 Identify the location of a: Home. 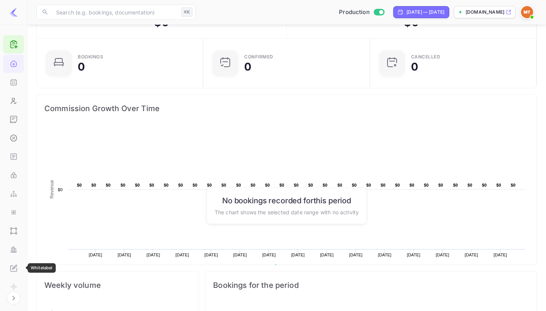
(13, 63).